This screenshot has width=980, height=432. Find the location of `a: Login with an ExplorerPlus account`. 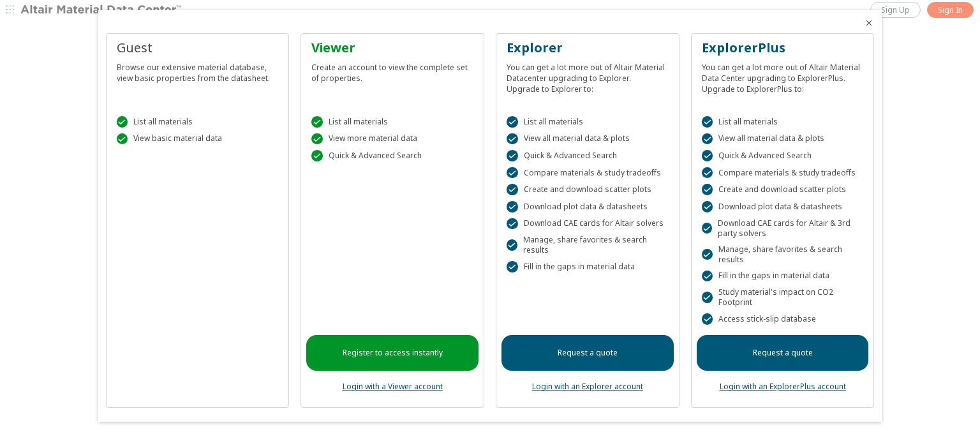

a: Login with an ExplorerPlus account is located at coordinates (783, 386).